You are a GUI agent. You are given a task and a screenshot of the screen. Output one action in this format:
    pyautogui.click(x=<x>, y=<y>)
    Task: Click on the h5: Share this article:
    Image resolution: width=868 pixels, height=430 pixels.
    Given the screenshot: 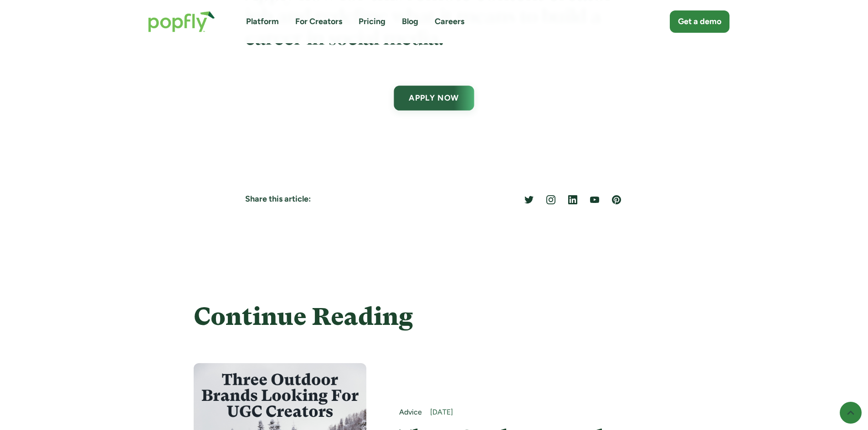 What is the action you would take?
    pyautogui.click(x=337, y=199)
    